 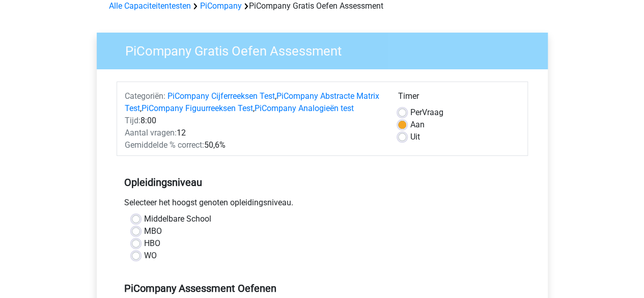 I want to click on h5: PiCompany Assessment Oefenen, so click(x=323, y=289).